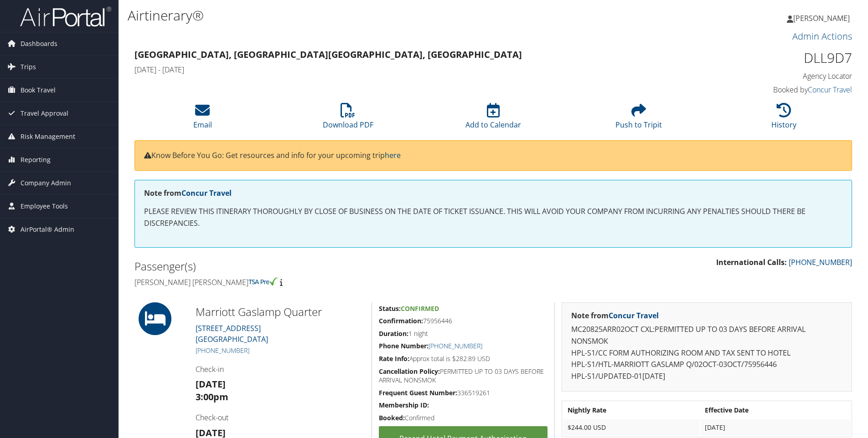 This screenshot has height=438, width=868. I want to click on p: PLEASE REVIEW THIS ITINERARY THOROUGHLY BY CLOSE OF BUSINESS ON THE DATE OF TICKET ISSUANCE. THIS..., so click(493, 217).